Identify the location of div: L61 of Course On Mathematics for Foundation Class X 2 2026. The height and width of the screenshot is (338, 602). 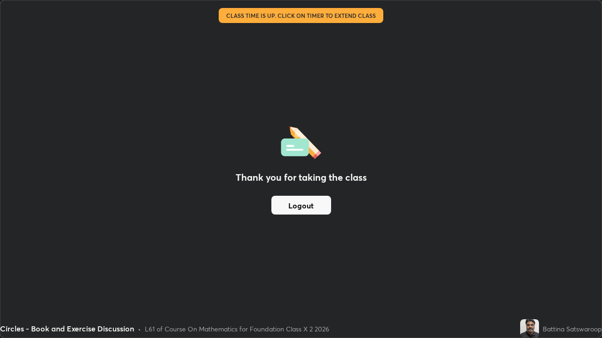
(237, 329).